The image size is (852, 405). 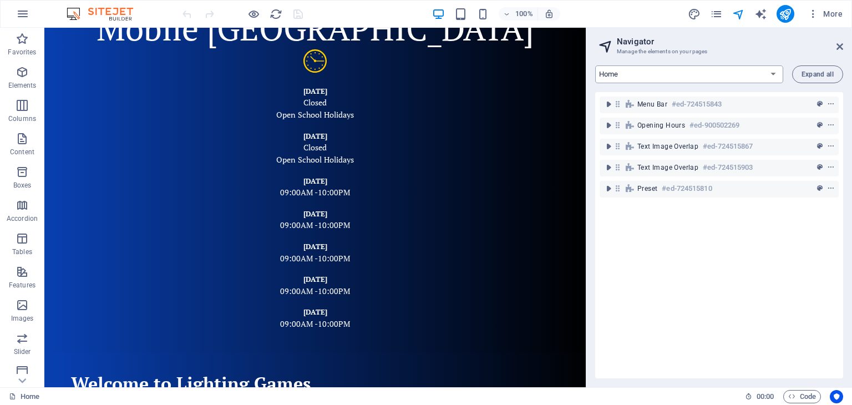 I want to click on img: Editor Logo, so click(x=105, y=14).